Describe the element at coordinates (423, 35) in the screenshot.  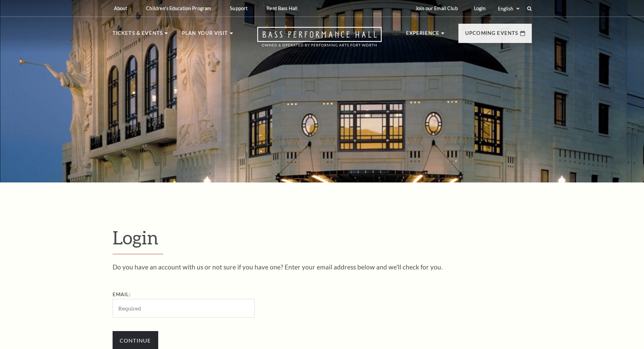
I see `p: Experience` at that location.